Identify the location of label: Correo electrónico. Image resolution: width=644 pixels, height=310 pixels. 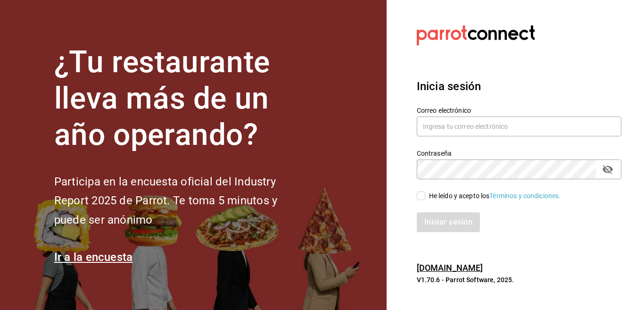
(519, 110).